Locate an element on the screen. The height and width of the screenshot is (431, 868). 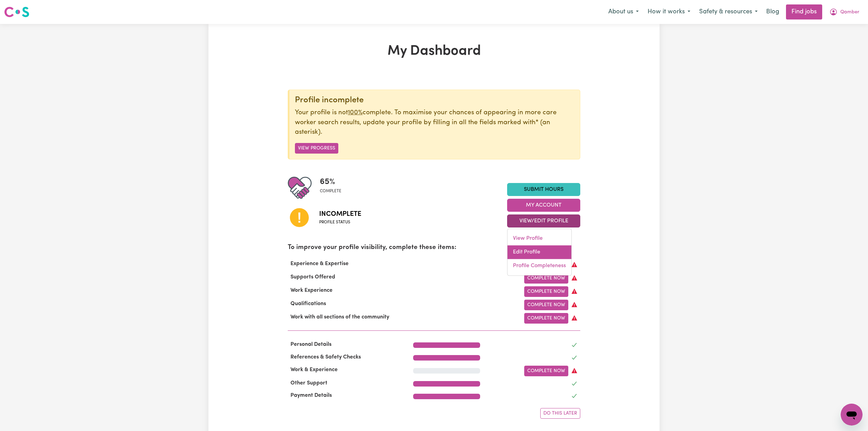
p: To improve your profile visibility, complete these items: is located at coordinates (434, 248).